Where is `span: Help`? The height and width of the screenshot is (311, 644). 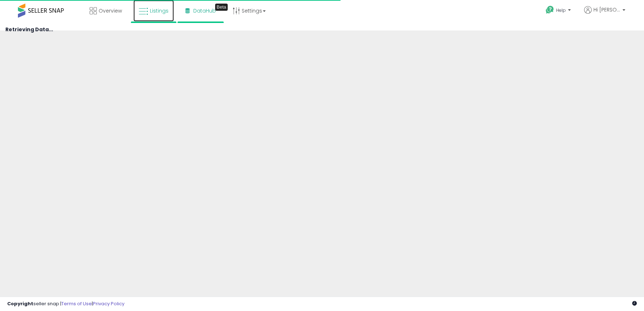 span: Help is located at coordinates (560, 10).